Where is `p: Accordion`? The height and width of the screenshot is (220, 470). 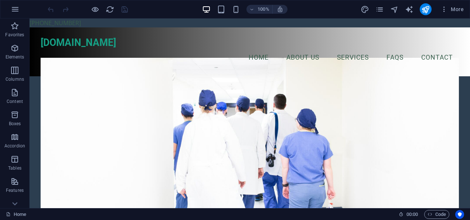 p: Accordion is located at coordinates (15, 146).